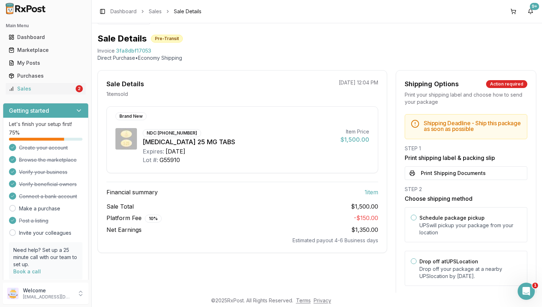 The image size is (542, 307). What do you see at coordinates (371, 192) in the screenshot?
I see `span: 1 item` at bounding box center [371, 192].